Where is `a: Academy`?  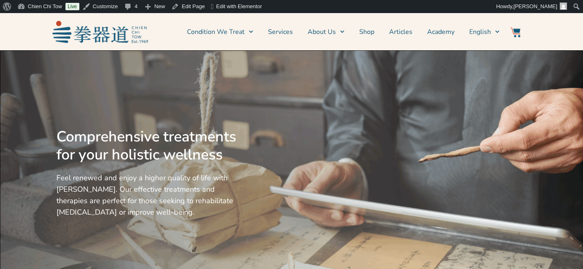
a: Academy is located at coordinates (440, 32).